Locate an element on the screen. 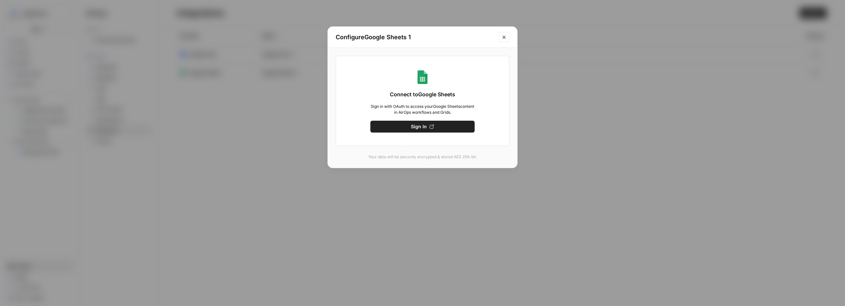  p: Your data will be securely encrypted & stored AES 256-bit. is located at coordinates (423, 157).